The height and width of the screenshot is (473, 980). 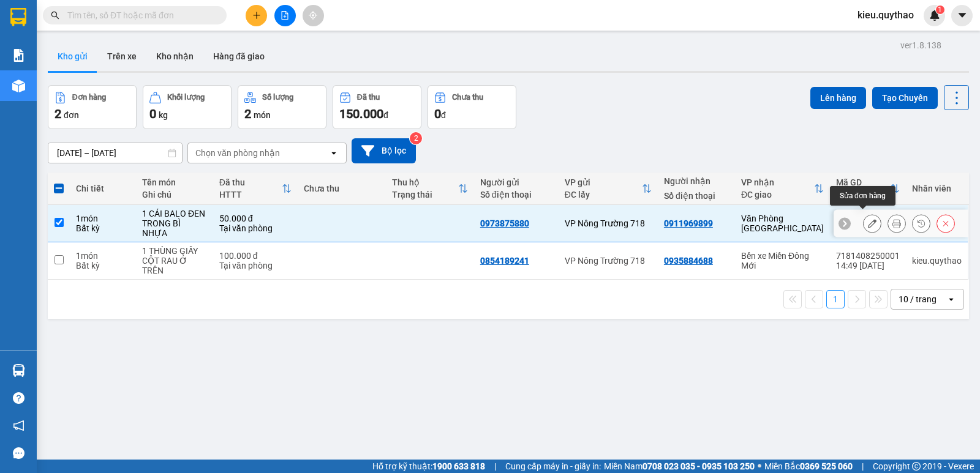 I want to click on div: Bất kỳ, so click(x=103, y=266).